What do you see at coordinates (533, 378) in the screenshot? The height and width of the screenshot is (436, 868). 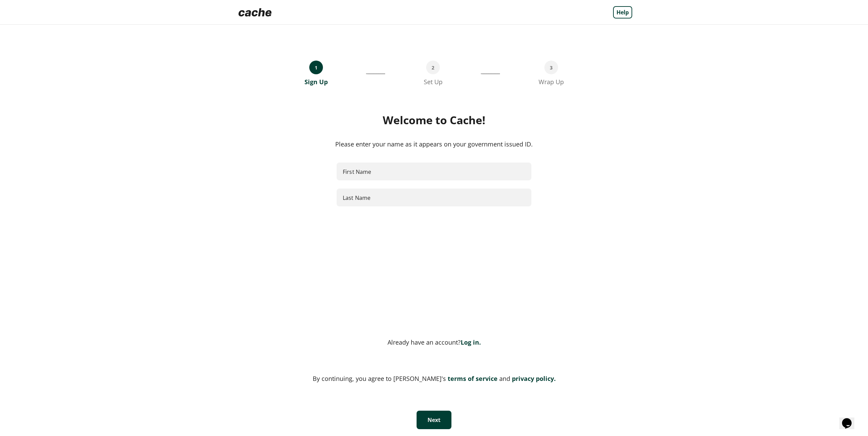 I see `a: privacy policy.` at bounding box center [533, 378].